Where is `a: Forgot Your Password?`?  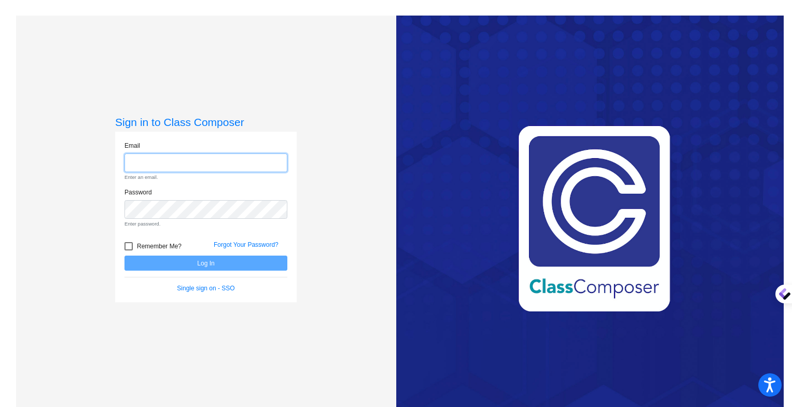 a: Forgot Your Password? is located at coordinates (246, 245).